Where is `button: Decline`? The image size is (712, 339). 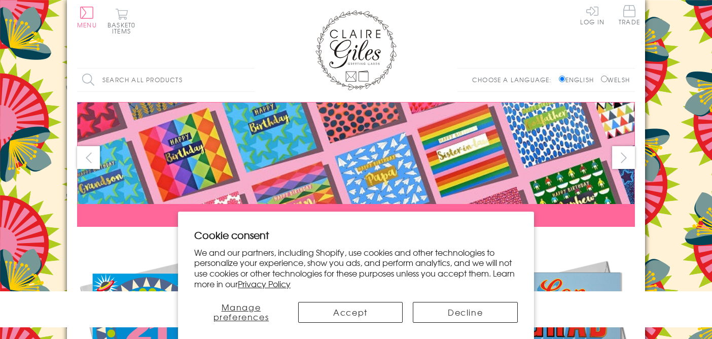 button: Decline is located at coordinates (465, 312).